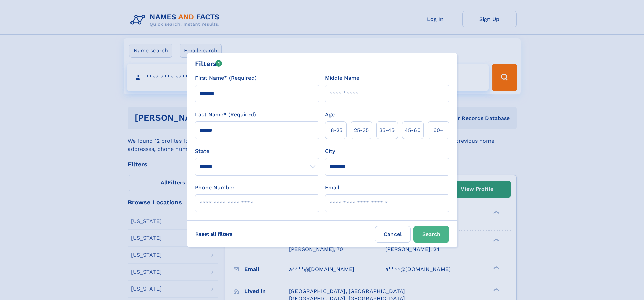  I want to click on label: Middle Name, so click(342, 78).